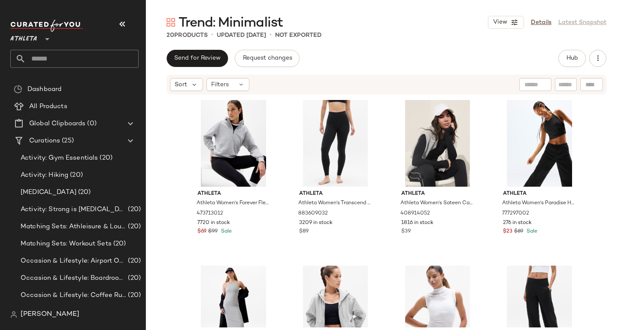 This screenshot has height=330, width=627. What do you see at coordinates (234, 143) in the screenshot?
I see `img: cn59488659.jpg` at bounding box center [234, 143].